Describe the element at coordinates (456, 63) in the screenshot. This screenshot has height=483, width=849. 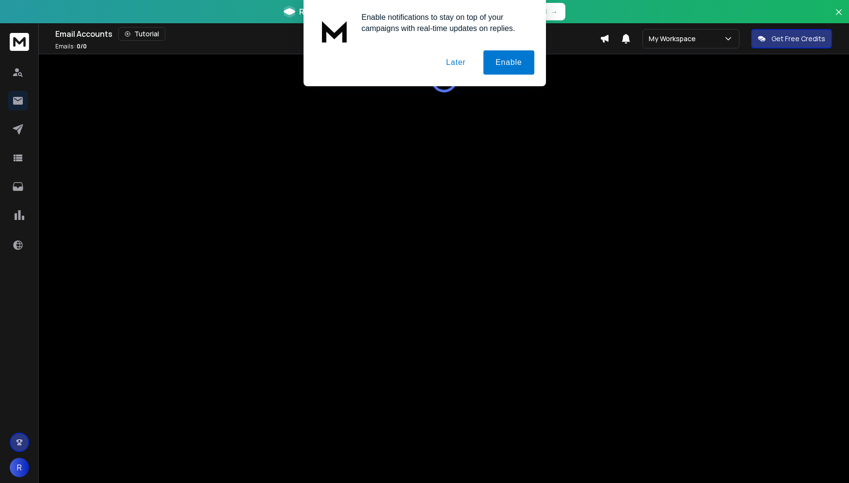
I see `button: Later` at that location.